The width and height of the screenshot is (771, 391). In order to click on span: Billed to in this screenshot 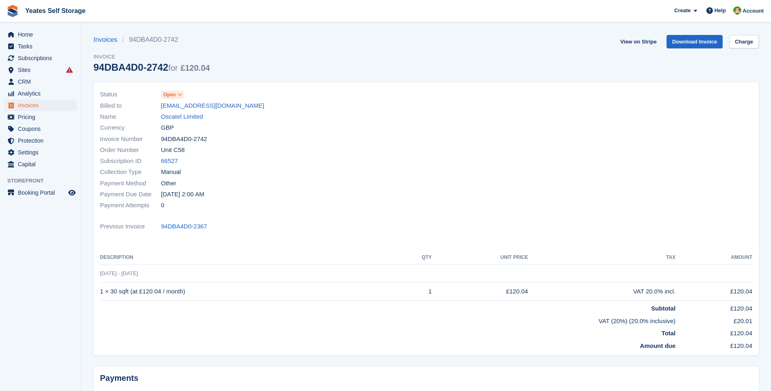, I will do `click(131, 106)`.